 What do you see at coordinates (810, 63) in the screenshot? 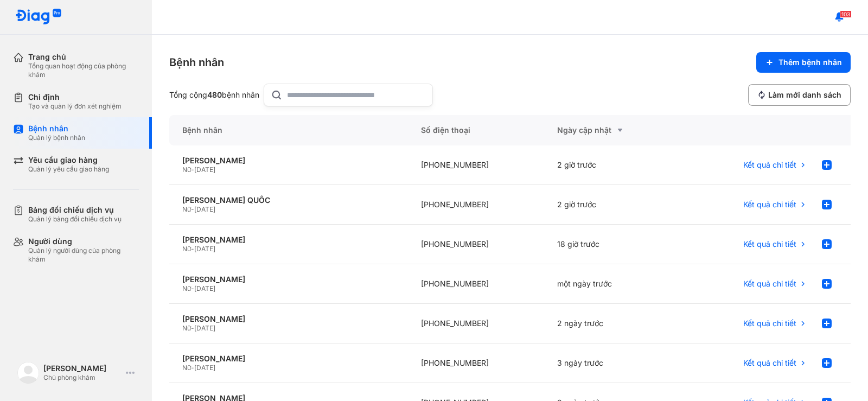
I see `span: Thêm bệnh nhân` at bounding box center [810, 63].